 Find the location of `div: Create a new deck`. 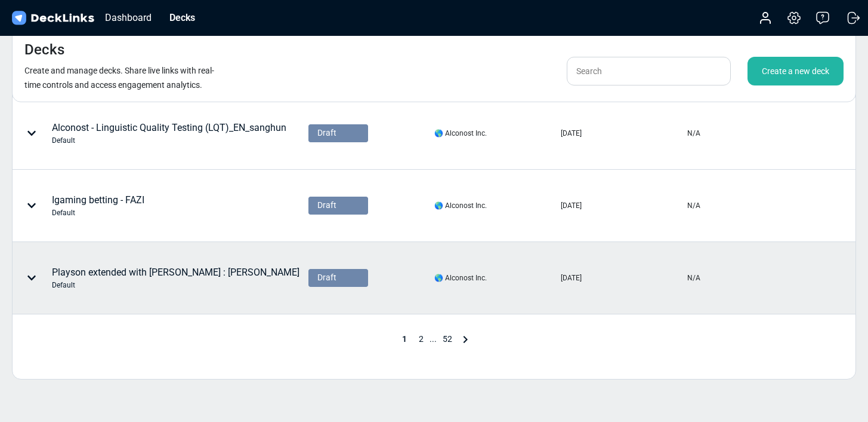

div: Create a new deck is located at coordinates (796, 71).